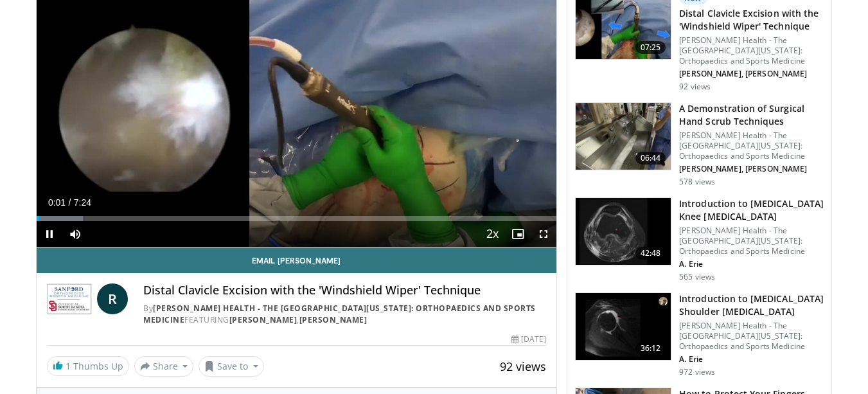 This screenshot has height=394, width=868. Describe the element at coordinates (345, 290) in the screenshot. I see `h4: Distal Clavicle Excision with the 'Windshield Wiper' Technique` at that location.